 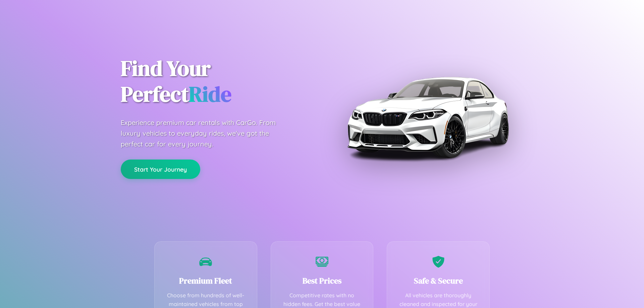 What do you see at coordinates (206, 281) in the screenshot?
I see `h3: Premium Fleet` at bounding box center [206, 281].